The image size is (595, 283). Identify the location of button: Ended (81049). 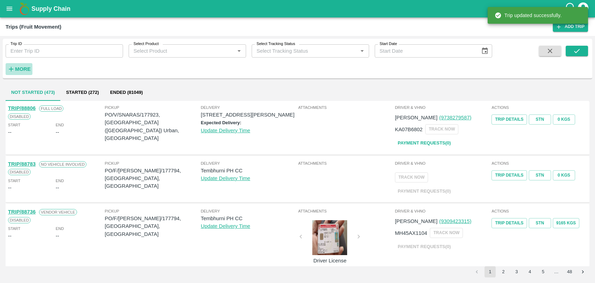
(127, 92).